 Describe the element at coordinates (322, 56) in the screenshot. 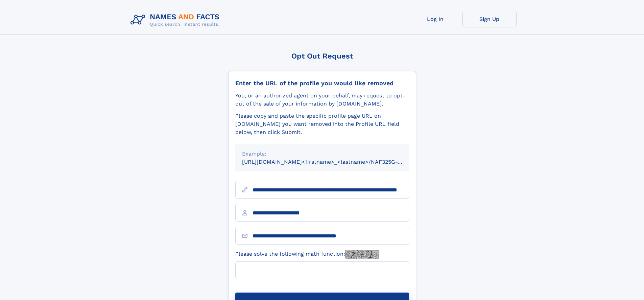

I see `div: Opt Out Request` at that location.